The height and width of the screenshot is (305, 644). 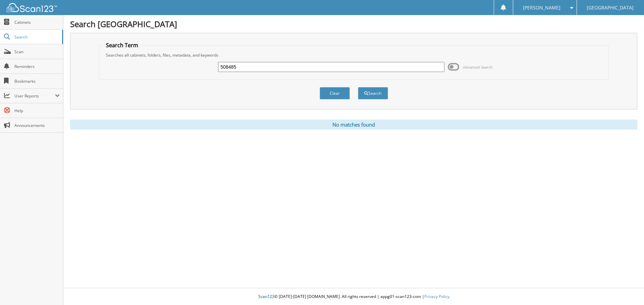 What do you see at coordinates (32, 7) in the screenshot?
I see `img: scan123-logo-white.svg` at bounding box center [32, 7].